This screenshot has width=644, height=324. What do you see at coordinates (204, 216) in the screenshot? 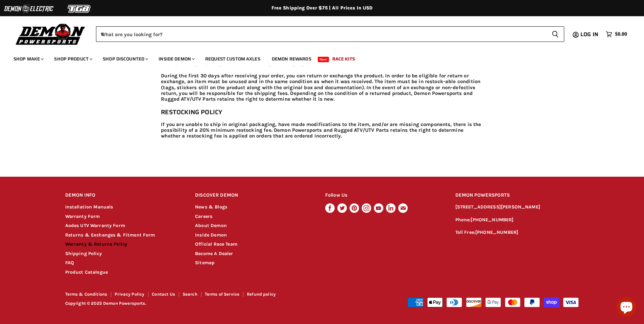
I see `a: Careers` at bounding box center [204, 216].